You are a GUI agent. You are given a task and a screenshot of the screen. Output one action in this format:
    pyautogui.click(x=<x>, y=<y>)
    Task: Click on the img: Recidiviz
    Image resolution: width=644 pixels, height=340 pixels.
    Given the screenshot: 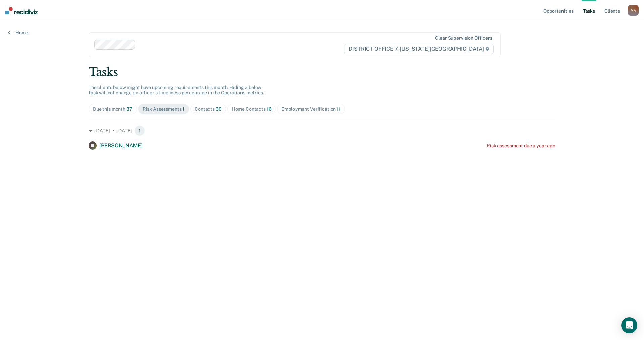 What is the action you would take?
    pyautogui.click(x=21, y=11)
    